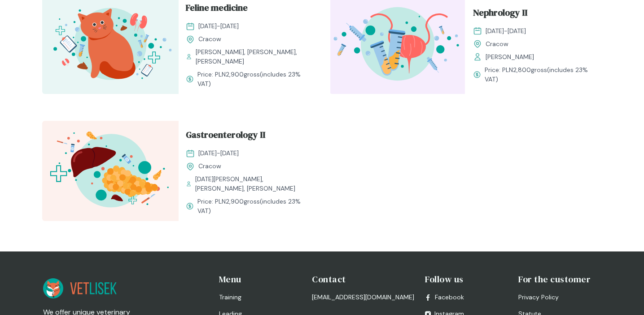  Describe the element at coordinates (559, 298) in the screenshot. I see `a: Privacy Policy` at that location.